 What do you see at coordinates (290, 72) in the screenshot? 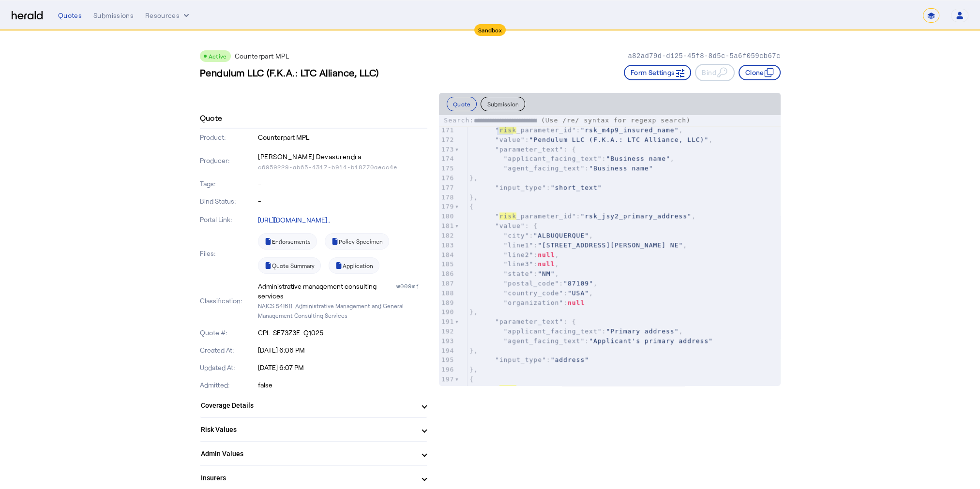
I see `h3: Pendulum LLC (F.K.A.: LTC Alliance, LLC)` at bounding box center [290, 72].